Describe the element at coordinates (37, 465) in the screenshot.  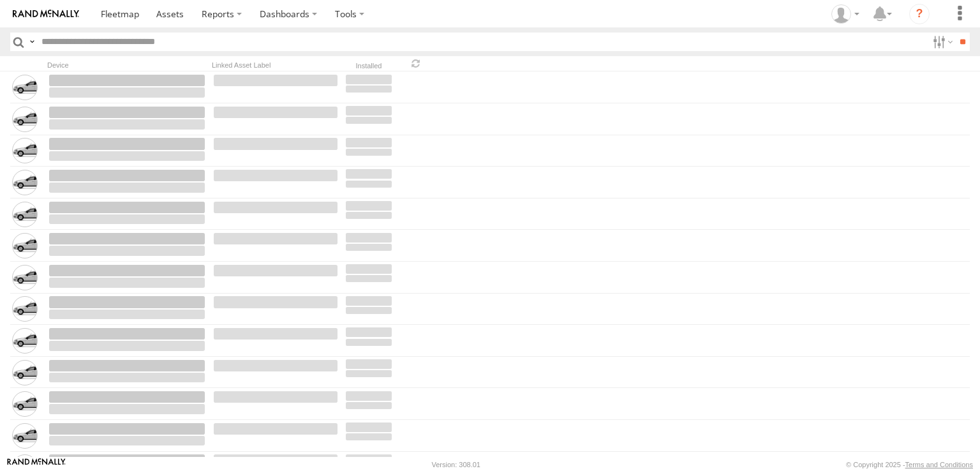
I see `a: Visit our Website` at that location.